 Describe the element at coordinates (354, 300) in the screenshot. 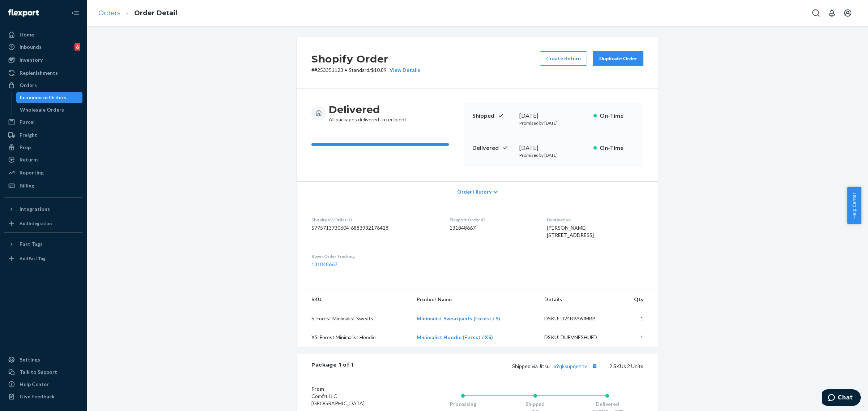

I see `th: SKU` at that location.